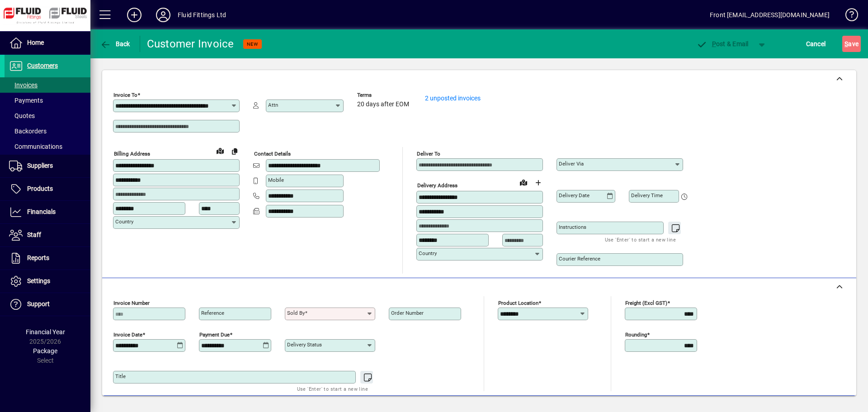 The width and height of the screenshot is (868, 412). Describe the element at coordinates (647, 196) in the screenshot. I see `mat-label: Delivery time` at that location.